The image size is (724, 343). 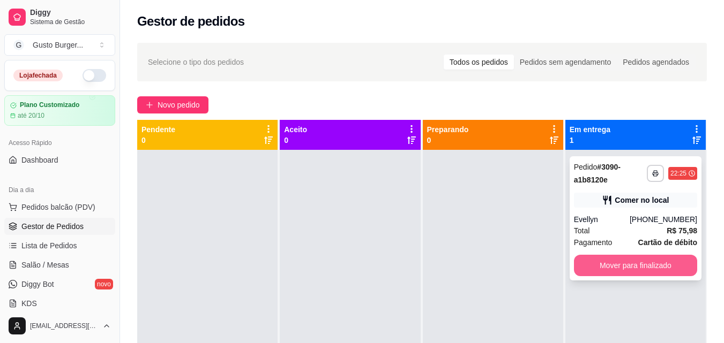 What do you see at coordinates (49, 246) in the screenshot?
I see `span: Lista de Pedidos` at bounding box center [49, 246].